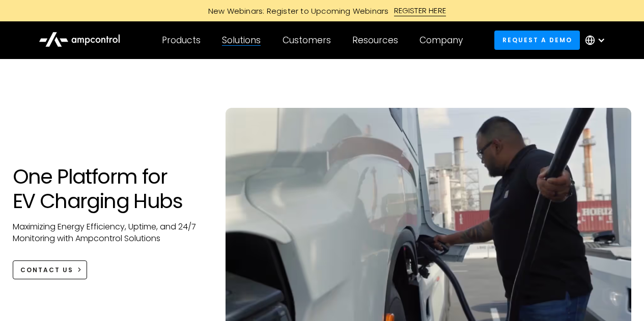 Image resolution: width=644 pixels, height=321 pixels. I want to click on div: REGISTER HERE, so click(420, 10).